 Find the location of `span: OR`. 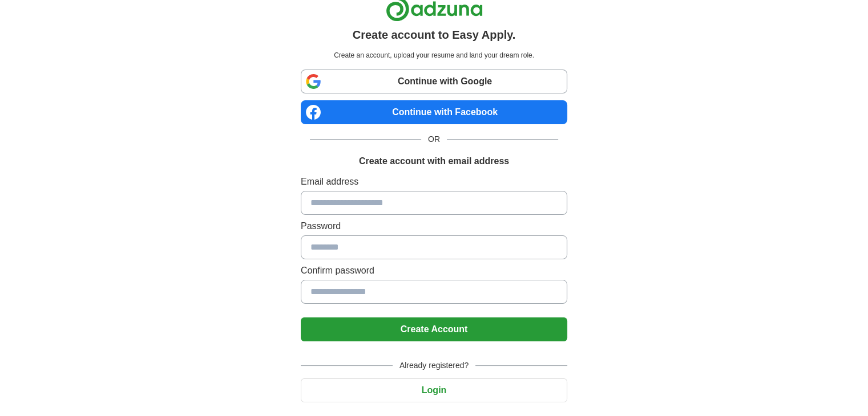

span: OR is located at coordinates (433, 139).